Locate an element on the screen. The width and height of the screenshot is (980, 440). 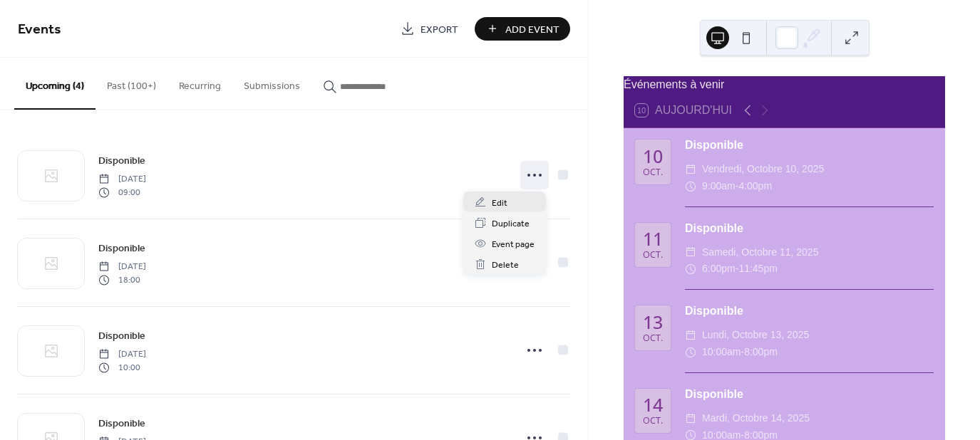
button: Submissions is located at coordinates (272, 83).